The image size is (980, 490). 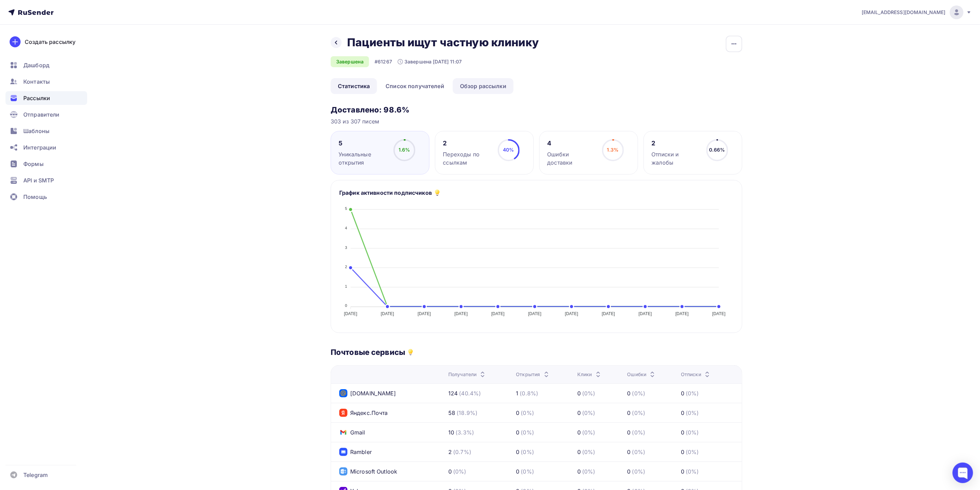 What do you see at coordinates (462, 452) in the screenshot?
I see `div: (0.7%)` at bounding box center [462, 452].